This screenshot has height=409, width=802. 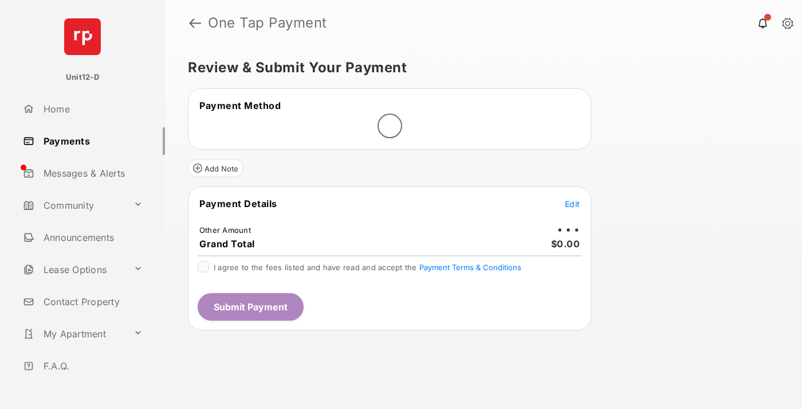 I want to click on a: Community, so click(x=73, y=205).